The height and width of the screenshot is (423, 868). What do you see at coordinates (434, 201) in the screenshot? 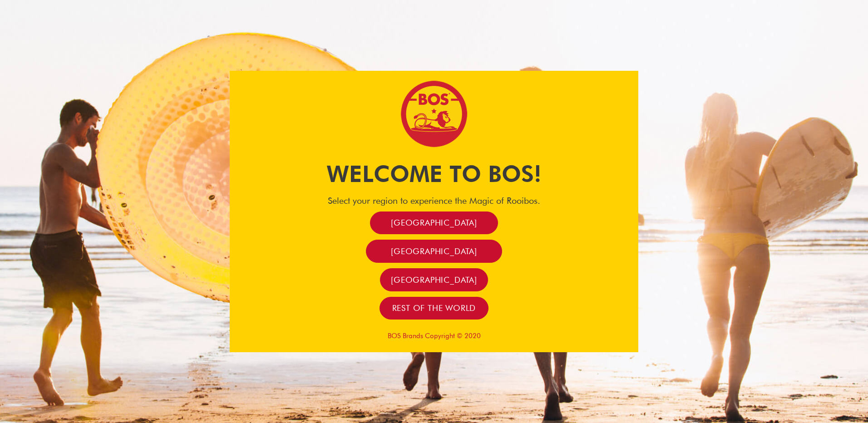
I see `h4: Select your region to experience the Magic of Rooibos.` at bounding box center [434, 201].